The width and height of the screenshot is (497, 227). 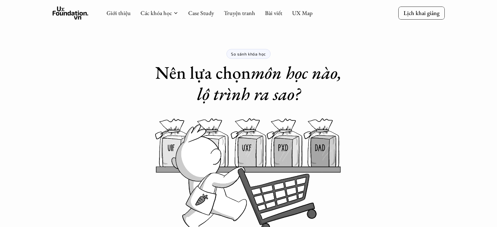 I want to click on a: UX Map, so click(x=302, y=13).